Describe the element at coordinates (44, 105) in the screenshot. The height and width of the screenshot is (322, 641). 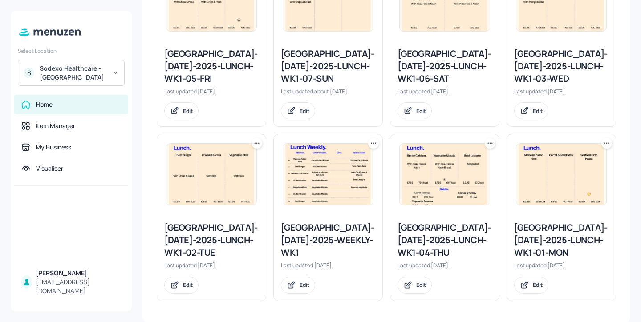
I see `div: Home` at that location.